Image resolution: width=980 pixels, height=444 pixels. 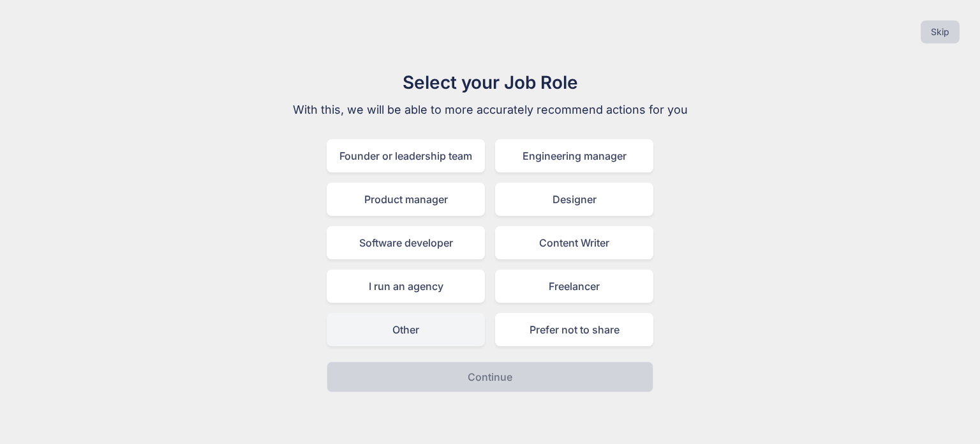 I want to click on div: Other, so click(x=406, y=330).